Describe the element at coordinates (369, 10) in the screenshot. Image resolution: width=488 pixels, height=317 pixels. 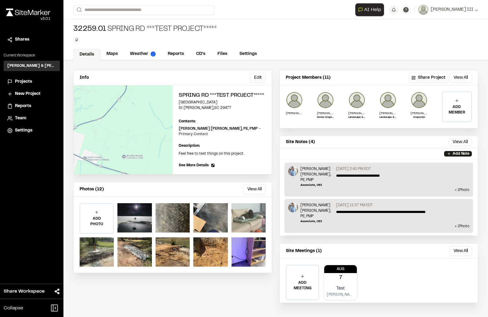
I see `button: Open AI Assistant` at that location.